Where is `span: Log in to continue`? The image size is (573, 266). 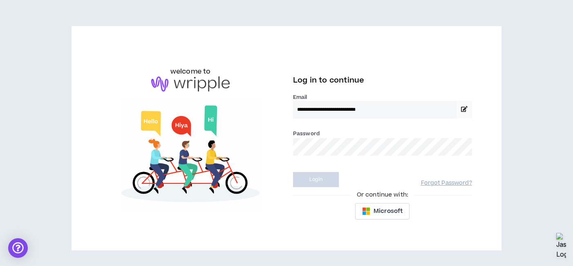 span: Log in to continue is located at coordinates (329, 80).